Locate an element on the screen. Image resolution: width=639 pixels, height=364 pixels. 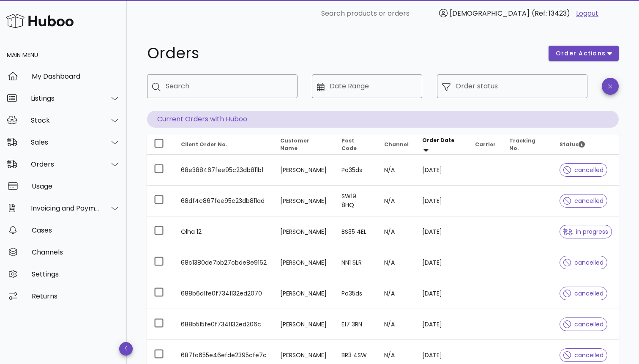
div: Usage is located at coordinates (76, 186).